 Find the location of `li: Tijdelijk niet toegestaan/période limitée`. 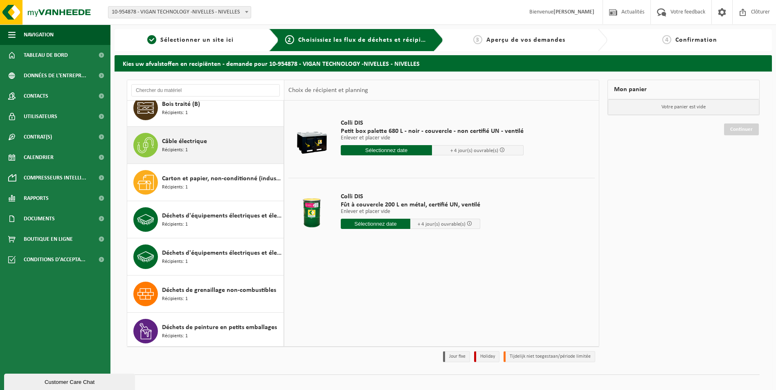

li: Tijdelijk niet toegestaan/période limitée is located at coordinates (550, 357).